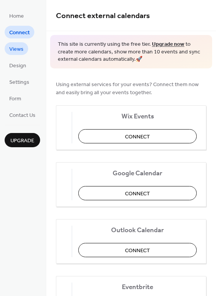 The image size is (216, 296). I want to click on span: Eventbrite, so click(137, 287).